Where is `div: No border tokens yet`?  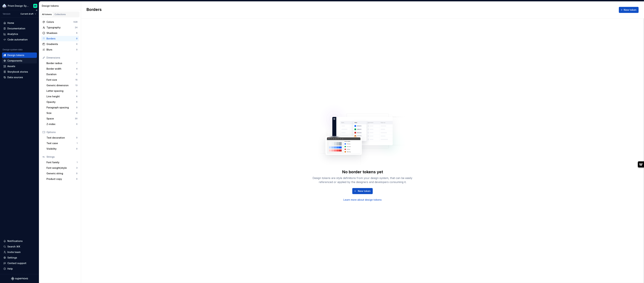 div: No border tokens yet is located at coordinates (362, 172).